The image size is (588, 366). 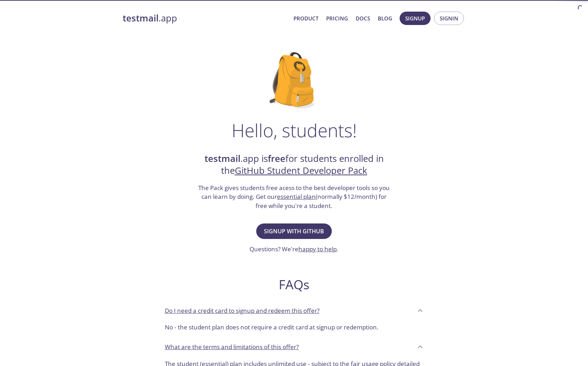 What do you see at coordinates (294, 284) in the screenshot?
I see `h2: FAQs` at bounding box center [294, 284].